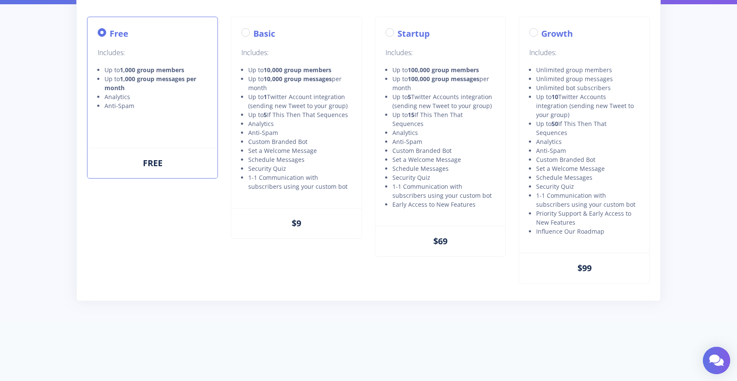 Image resolution: width=737 pixels, height=381 pixels. I want to click on strong: 1, so click(265, 96).